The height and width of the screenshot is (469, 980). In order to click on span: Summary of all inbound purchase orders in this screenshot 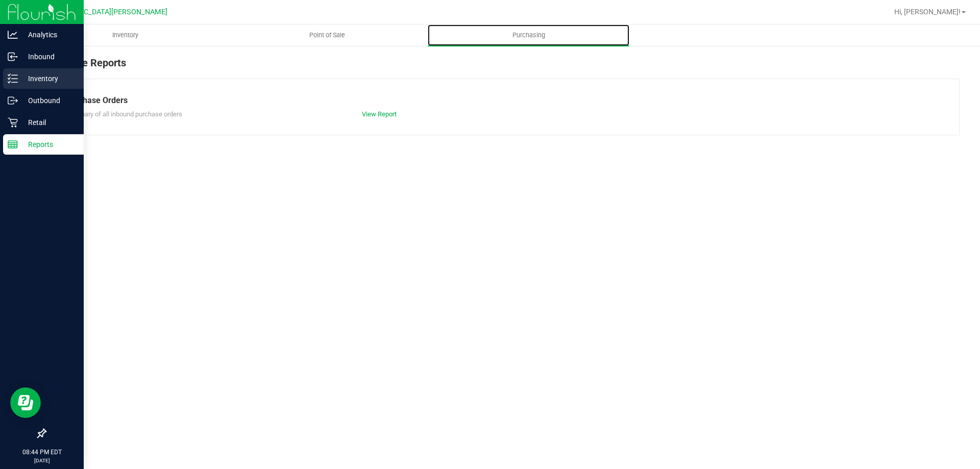, I will do `click(124, 114)`.